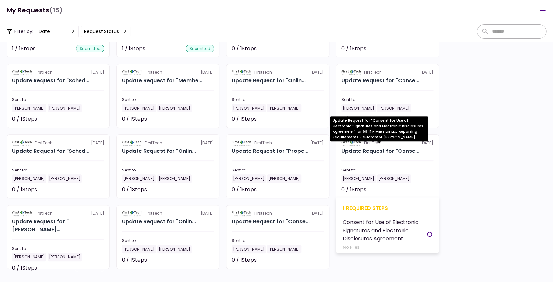 The width and height of the screenshot is (553, 282). Describe the element at coordinates (56, 10) in the screenshot. I see `span: (15)` at that location.